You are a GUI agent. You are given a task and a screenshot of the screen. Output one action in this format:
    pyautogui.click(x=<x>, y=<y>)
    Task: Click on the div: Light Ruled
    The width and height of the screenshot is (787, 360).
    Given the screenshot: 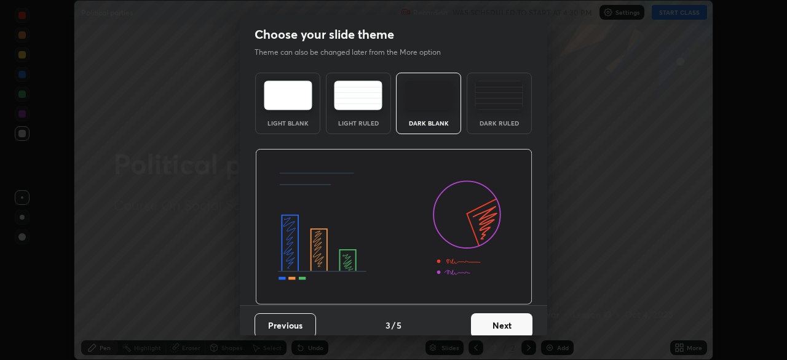 What is the action you would take?
    pyautogui.click(x=358, y=123)
    